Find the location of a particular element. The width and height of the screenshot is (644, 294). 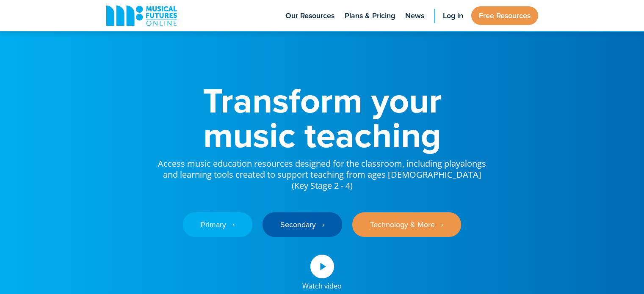

a: Secondary ‎‏‏‎ ‎ › is located at coordinates (302, 224).